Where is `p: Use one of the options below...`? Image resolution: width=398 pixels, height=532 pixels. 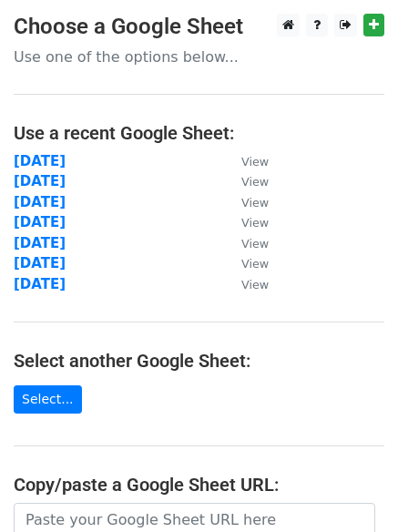
p: Use one of the options below... is located at coordinates (199, 56).